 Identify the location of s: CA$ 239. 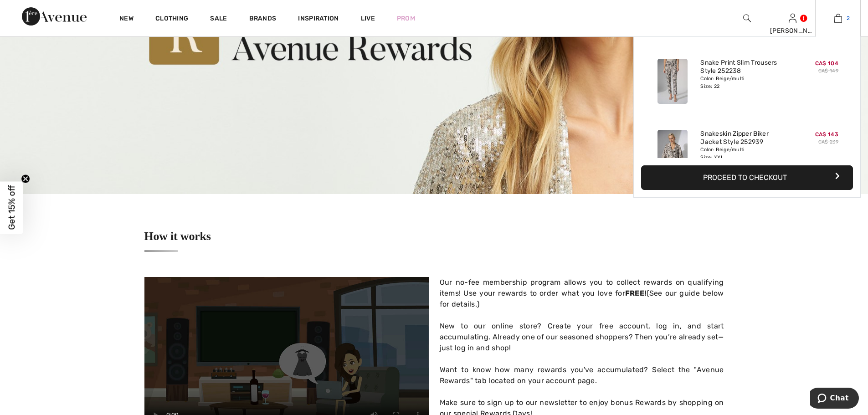
(828, 141).